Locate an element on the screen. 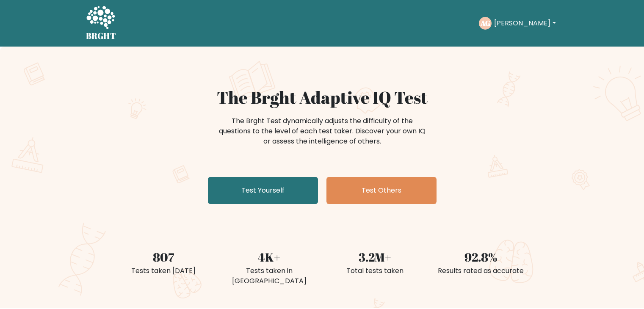 Image resolution: width=644 pixels, height=309 pixels. h1: The Brght Adaptive IQ Test is located at coordinates (322, 97).